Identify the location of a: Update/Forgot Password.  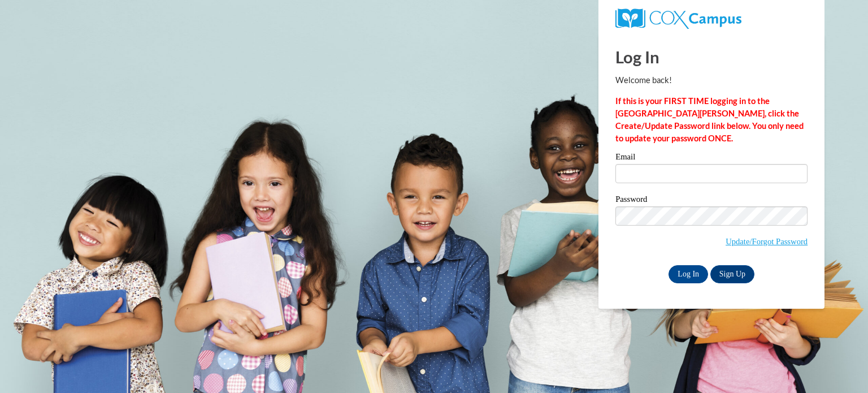
(766, 242).